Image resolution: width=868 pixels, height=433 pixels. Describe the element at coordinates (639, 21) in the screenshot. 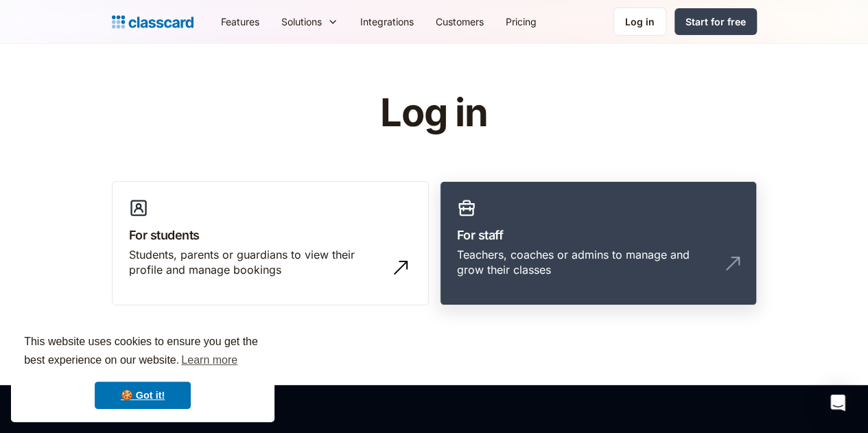

I see `div: Log in` at that location.